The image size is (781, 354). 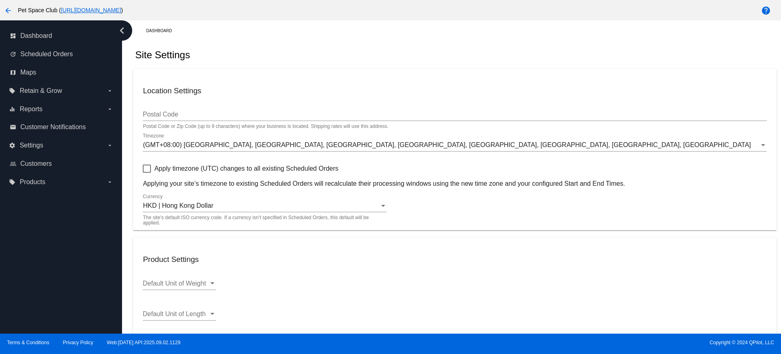 I want to click on a: Privacy Policy, so click(x=78, y=342).